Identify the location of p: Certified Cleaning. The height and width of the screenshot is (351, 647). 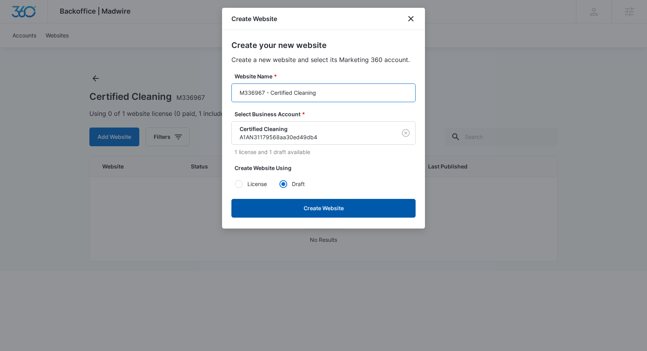
(313, 129).